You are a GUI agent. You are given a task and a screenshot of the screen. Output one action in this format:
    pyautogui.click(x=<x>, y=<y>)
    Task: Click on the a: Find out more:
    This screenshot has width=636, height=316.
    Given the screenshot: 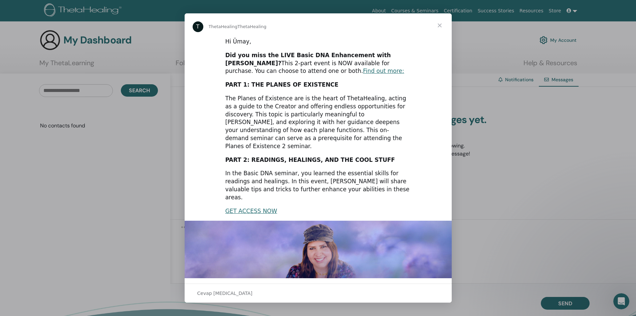 What is the action you would take?
    pyautogui.click(x=384, y=71)
    